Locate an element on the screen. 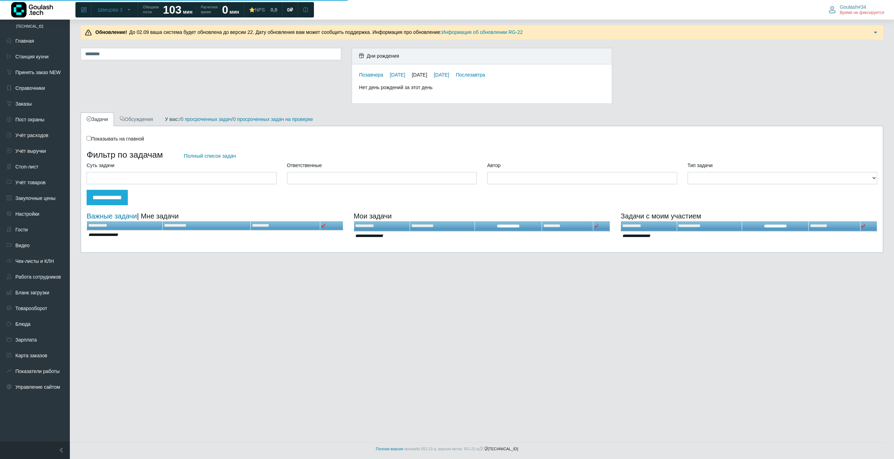  a: Обсуждения is located at coordinates (136, 119).